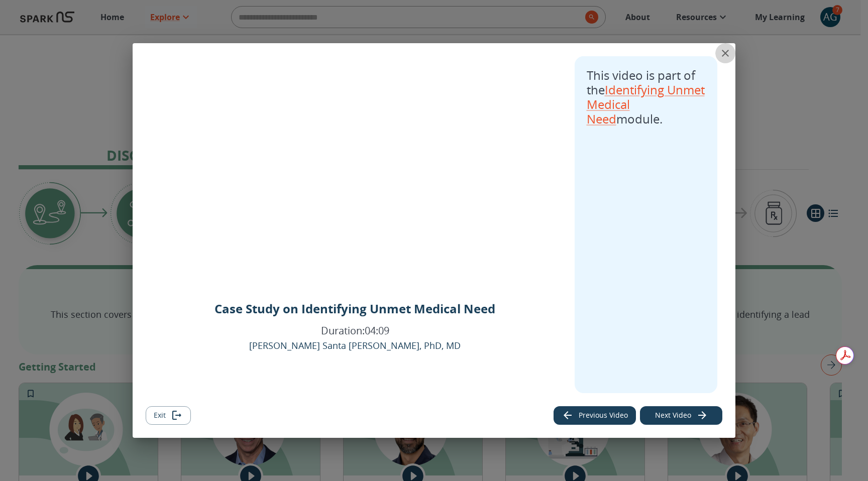  What do you see at coordinates (681, 415) in the screenshot?
I see `button: Next video` at bounding box center [681, 415].